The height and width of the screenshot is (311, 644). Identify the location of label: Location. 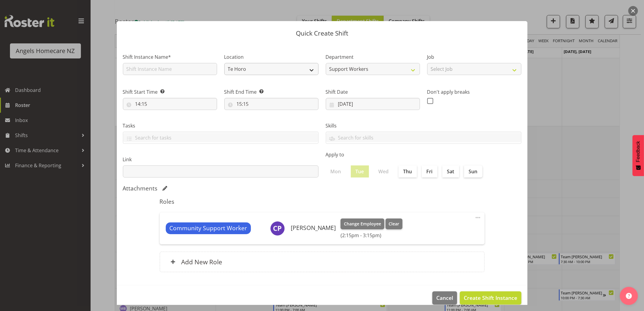
(271, 57).